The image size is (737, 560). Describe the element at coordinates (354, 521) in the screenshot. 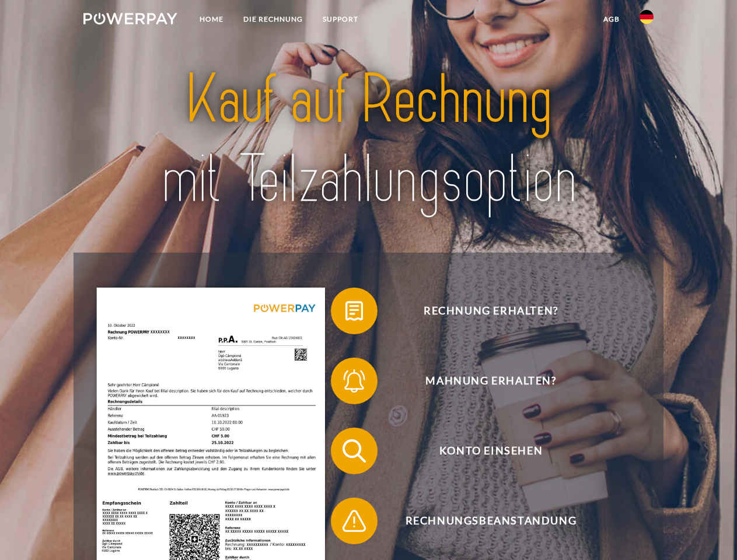

I see `img: qb_warning.svg` at that location.